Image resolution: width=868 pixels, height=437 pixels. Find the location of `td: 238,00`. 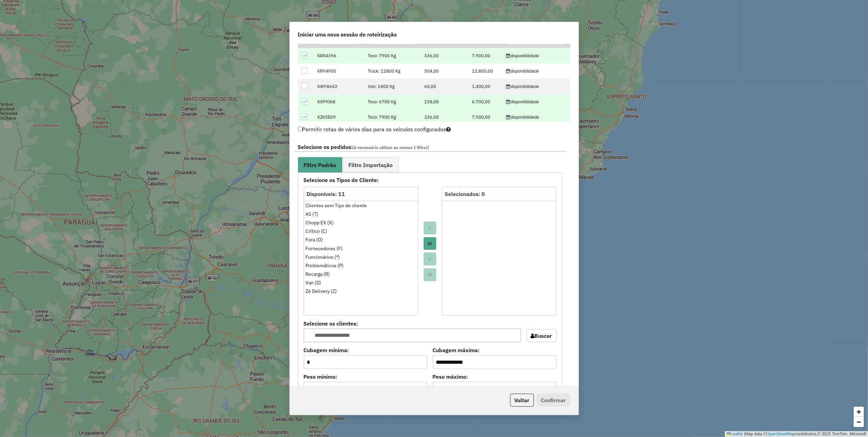

td: 238,00 is located at coordinates (445, 101).